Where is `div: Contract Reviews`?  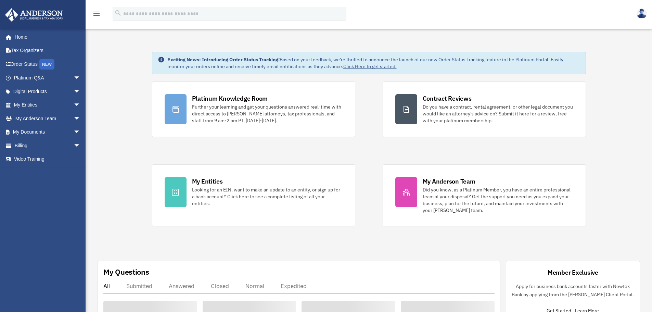 div: Contract Reviews is located at coordinates (447, 98).